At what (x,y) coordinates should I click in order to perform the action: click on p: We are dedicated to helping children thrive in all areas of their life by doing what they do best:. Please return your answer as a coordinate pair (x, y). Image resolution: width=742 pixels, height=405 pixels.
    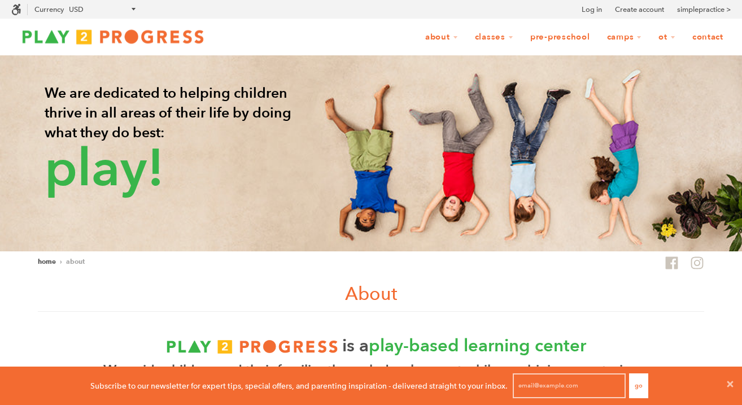
    Looking at the image, I should click on (182, 139).